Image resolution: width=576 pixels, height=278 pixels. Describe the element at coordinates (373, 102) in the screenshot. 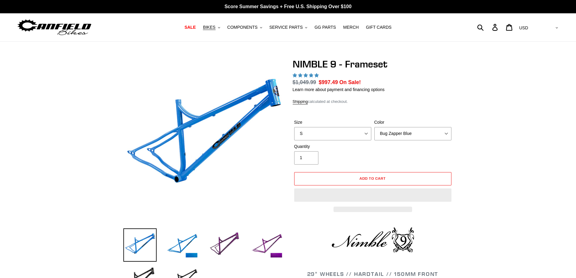

I see `div: calculated at checkout.` at that location.